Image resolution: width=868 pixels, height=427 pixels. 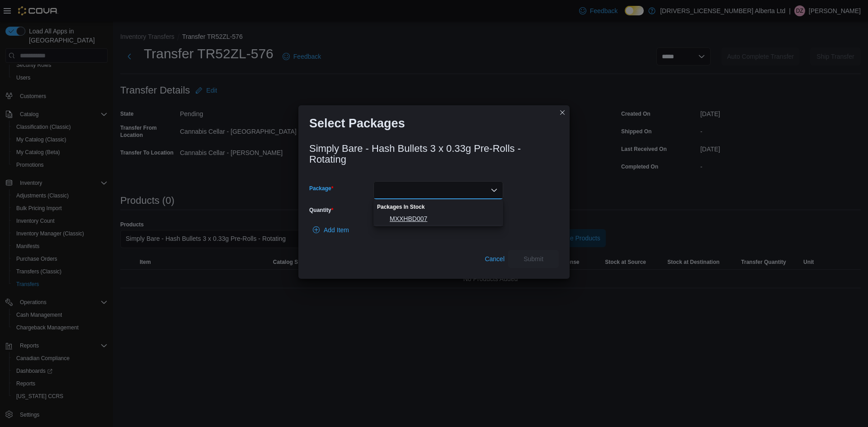 I want to click on button: Submit, so click(x=533, y=259).